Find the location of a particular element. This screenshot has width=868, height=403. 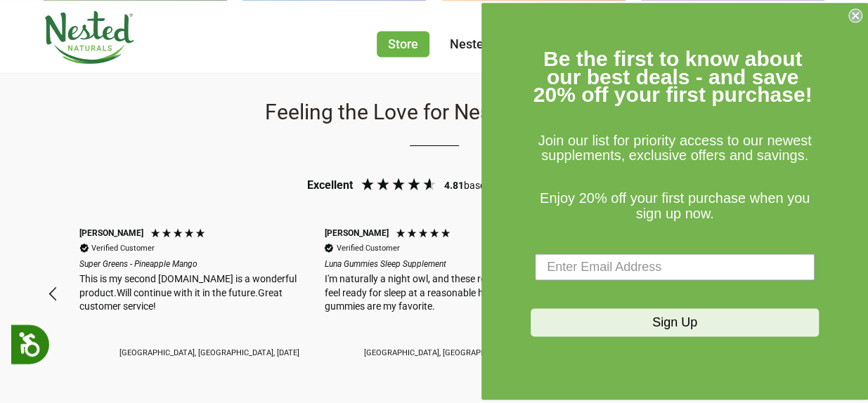

div: Review by Brooke, 5 out of 5 stars is located at coordinates (189, 295).